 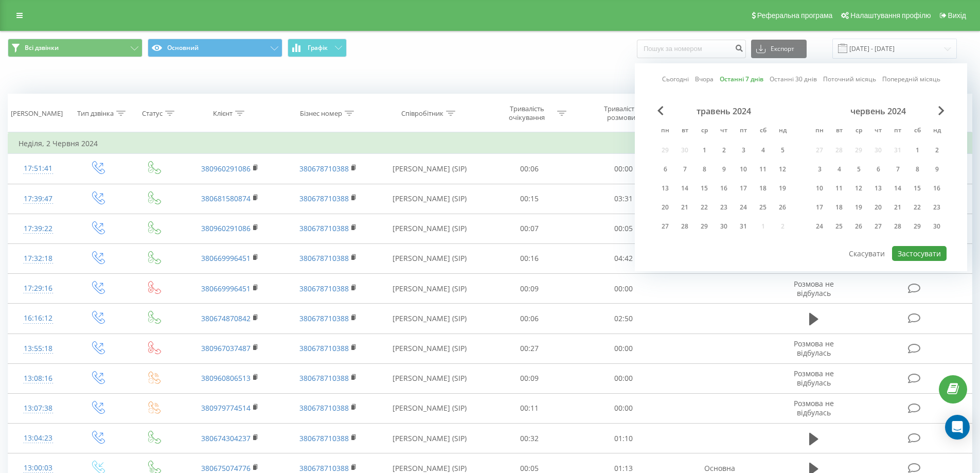 I want to click on td: 04:42, so click(x=624, y=259).